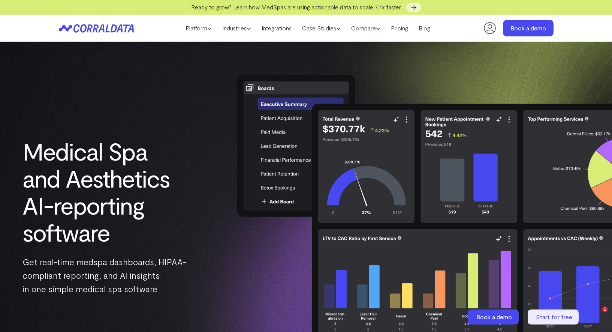 Image resolution: width=612 pixels, height=332 pixels. Describe the element at coordinates (276, 28) in the screenshot. I see `a: Integrations` at that location.